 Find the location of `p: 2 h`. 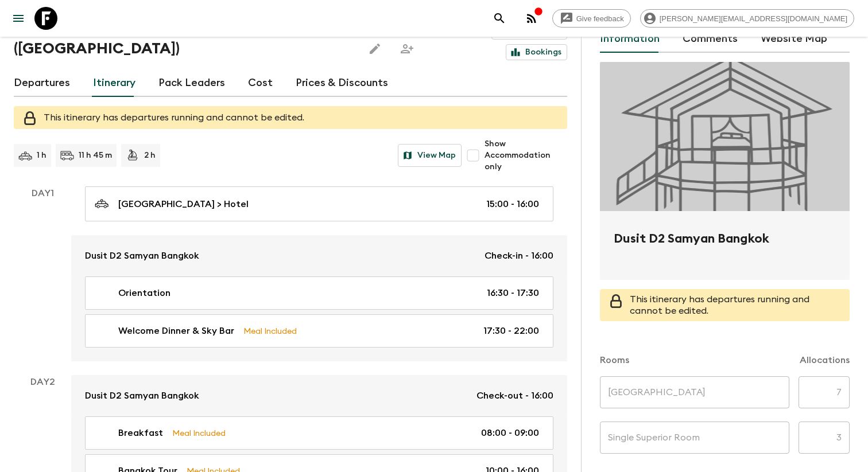

p: 2 h is located at coordinates (150, 155).